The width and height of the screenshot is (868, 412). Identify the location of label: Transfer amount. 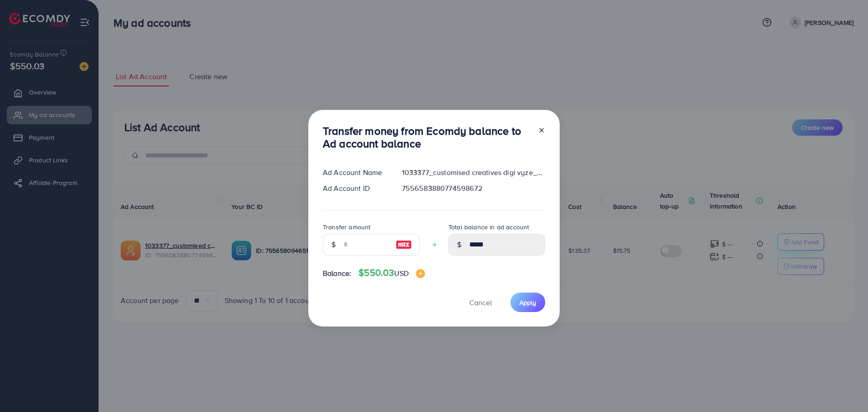
(346, 227).